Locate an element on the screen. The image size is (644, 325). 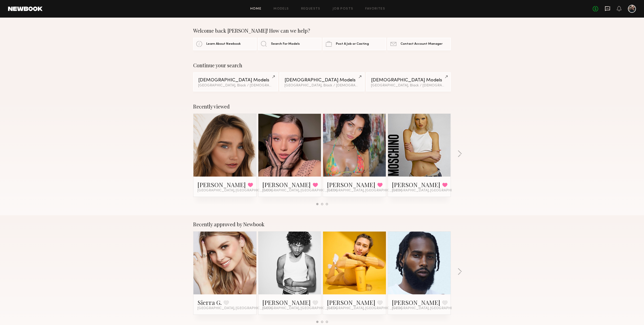
a: Favorites is located at coordinates (375, 9).